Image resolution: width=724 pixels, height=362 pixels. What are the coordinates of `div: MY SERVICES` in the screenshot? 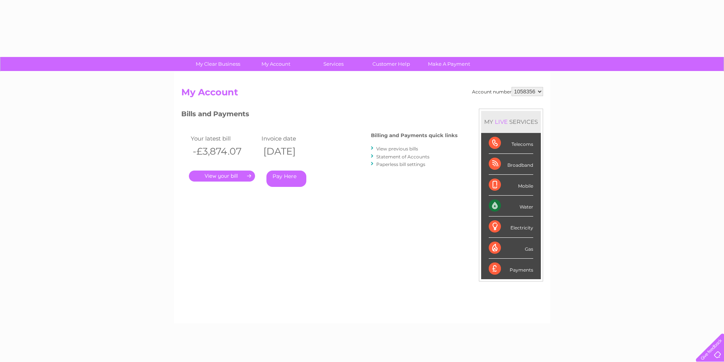 It's located at (510, 122).